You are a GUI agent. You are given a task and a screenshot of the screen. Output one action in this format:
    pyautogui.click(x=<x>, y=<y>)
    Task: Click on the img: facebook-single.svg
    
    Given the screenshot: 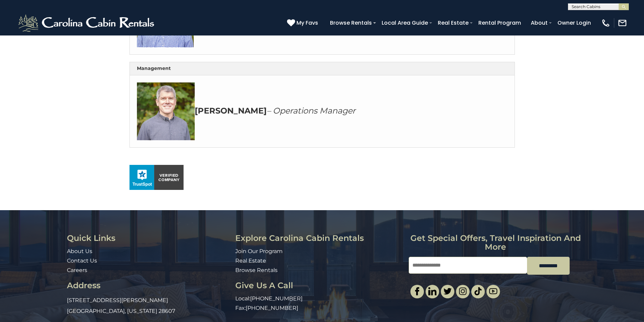 What is the action you would take?
    pyautogui.click(x=417, y=292)
    